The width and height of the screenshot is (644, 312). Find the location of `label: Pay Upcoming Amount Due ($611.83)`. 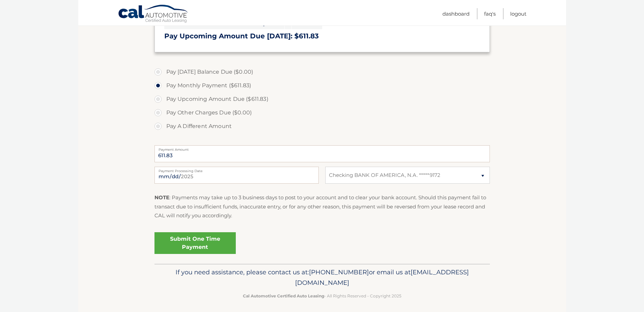

label: Pay Upcoming Amount Due ($611.83) is located at coordinates (322, 99).